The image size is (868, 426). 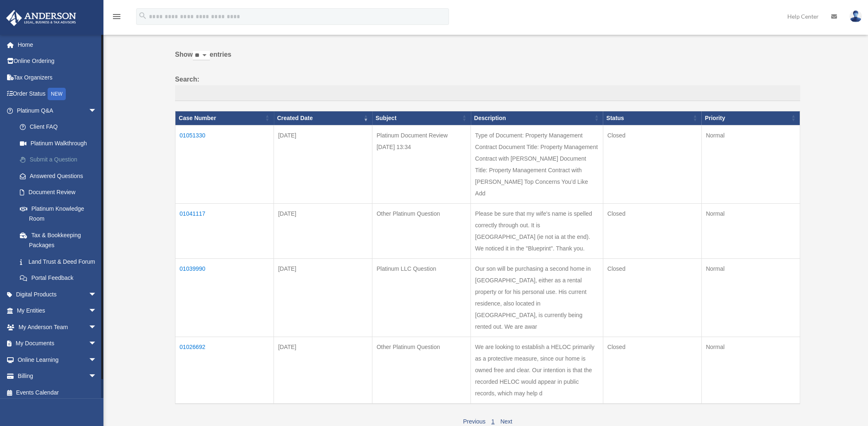 What do you see at coordinates (61, 127) in the screenshot?
I see `a: Client FAQ` at bounding box center [61, 127].